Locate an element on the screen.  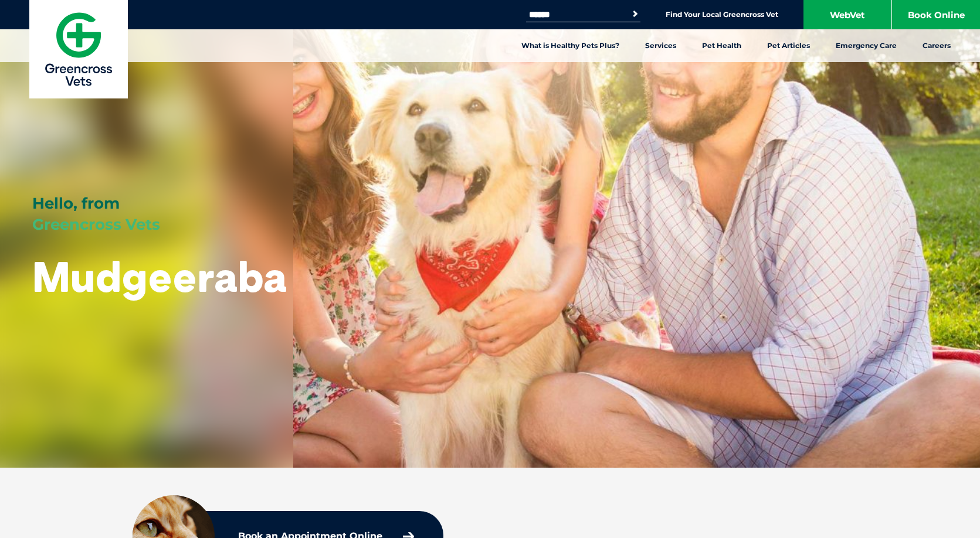
a: Careers is located at coordinates (936, 46).